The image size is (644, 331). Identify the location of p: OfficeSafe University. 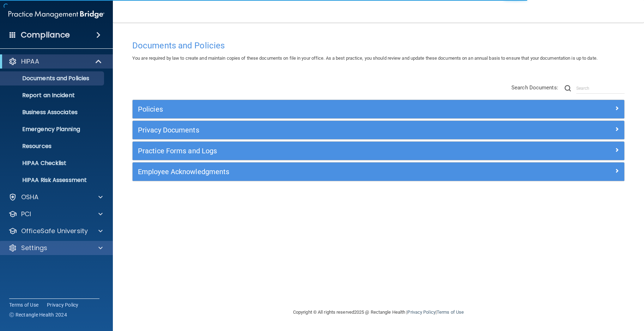
(54, 231).